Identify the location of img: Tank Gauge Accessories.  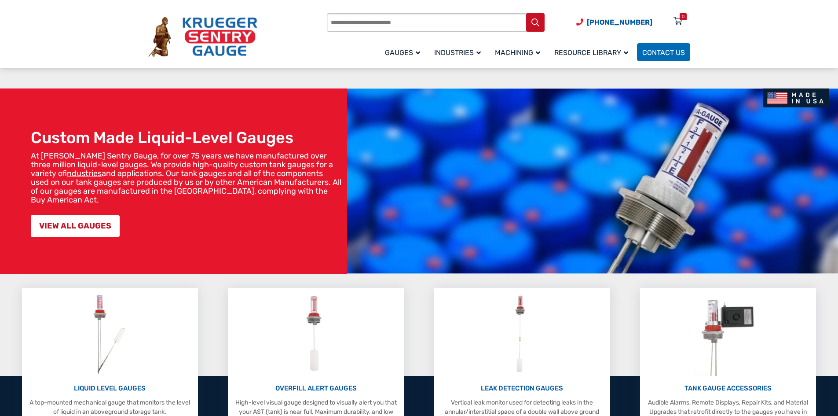
(728, 334).